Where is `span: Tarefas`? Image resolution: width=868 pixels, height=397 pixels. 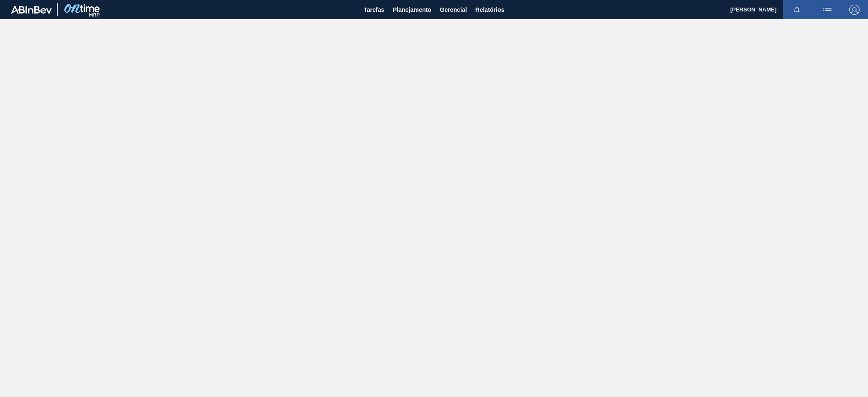 span: Tarefas is located at coordinates (374, 10).